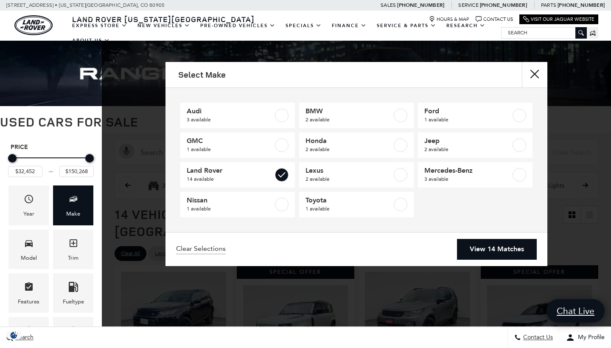 The height and width of the screenshot is (348, 611). What do you see at coordinates (356, 175) in the screenshot?
I see `a: Lexus2 available` at bounding box center [356, 175].